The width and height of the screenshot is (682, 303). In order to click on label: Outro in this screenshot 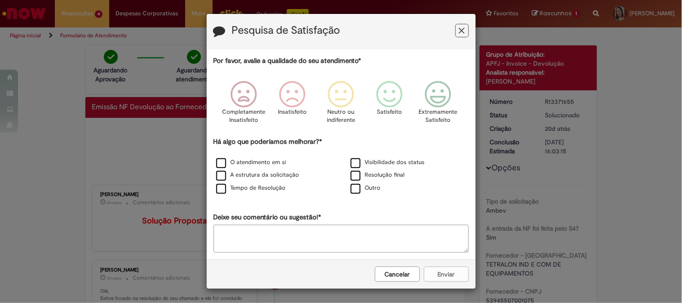, I will do `click(365, 188)`.